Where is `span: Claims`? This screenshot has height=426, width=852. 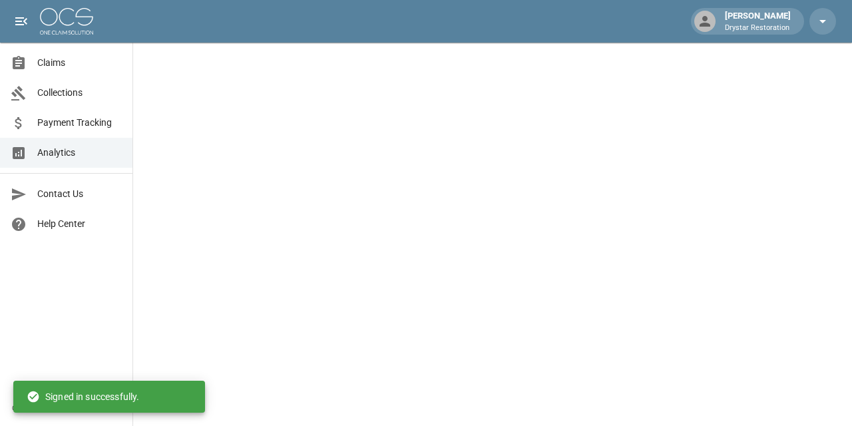 span: Claims is located at coordinates (79, 63).